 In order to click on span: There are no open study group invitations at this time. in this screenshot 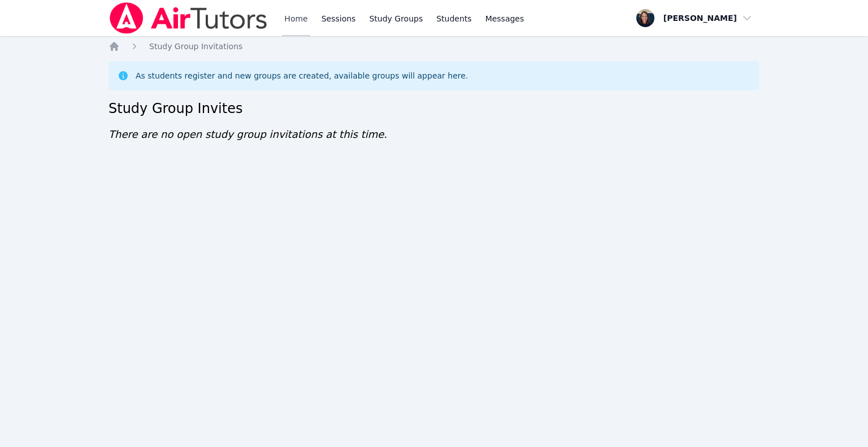, I will do `click(247, 134)`.